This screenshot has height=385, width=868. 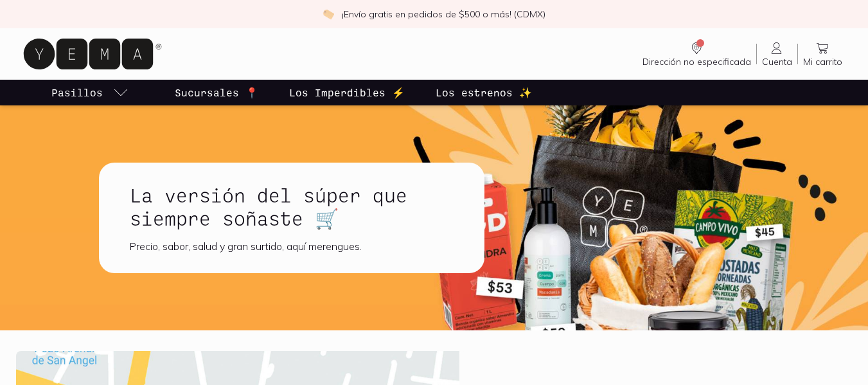 I want to click on a: pasillo-todos-link, so click(x=90, y=93).